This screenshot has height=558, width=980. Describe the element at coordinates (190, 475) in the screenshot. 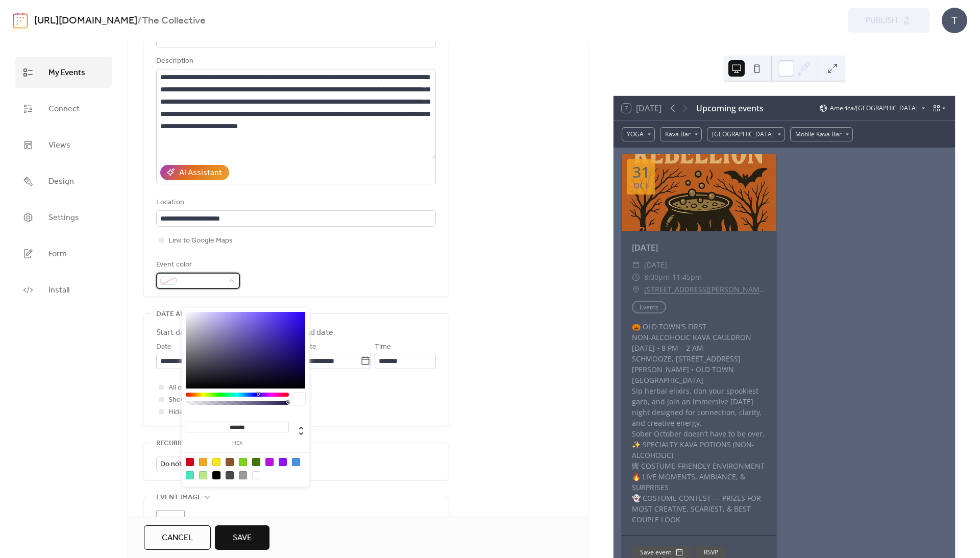

I see `div: #50E3C2` at that location.